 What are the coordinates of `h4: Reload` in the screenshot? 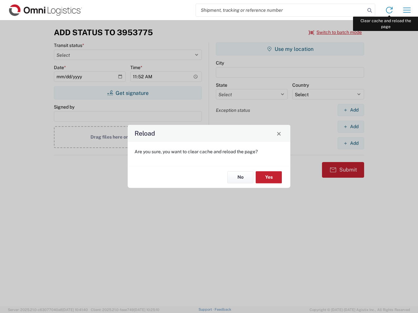 It's located at (145, 133).